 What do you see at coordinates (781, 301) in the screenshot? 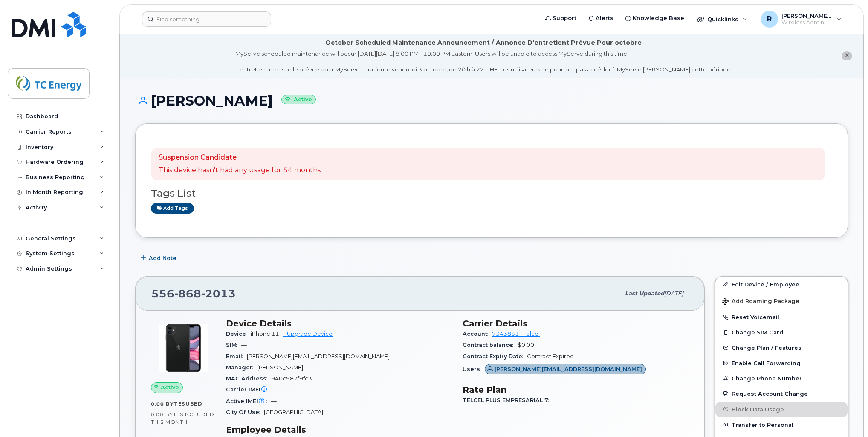
I see `button: Add Roaming Package` at bounding box center [781, 301].